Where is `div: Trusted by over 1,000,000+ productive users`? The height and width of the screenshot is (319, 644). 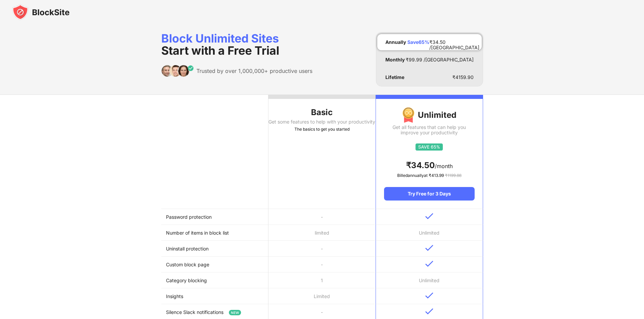
div: Trusted by over 1,000,000+ productive users is located at coordinates (254, 71).